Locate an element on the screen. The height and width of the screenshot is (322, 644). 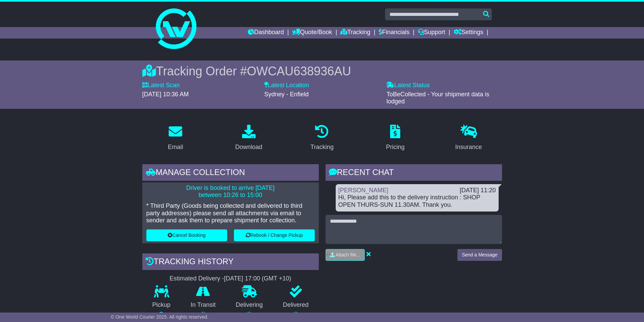
span: Sydney - Enfield is located at coordinates (286, 94).